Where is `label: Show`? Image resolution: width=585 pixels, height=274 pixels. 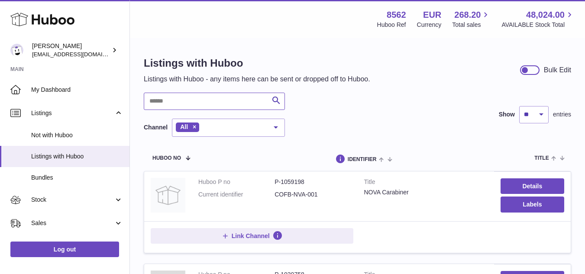
label: Show is located at coordinates (506, 114).